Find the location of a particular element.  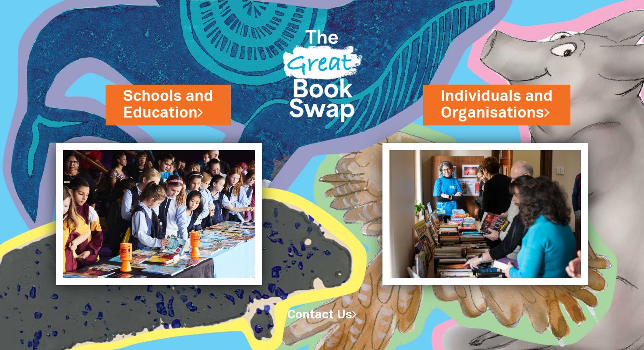

img: Individuals and Organisations is located at coordinates (485, 214).